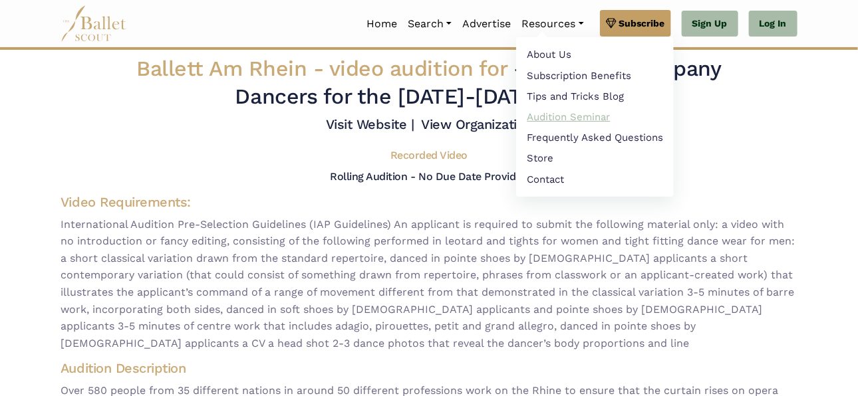 This screenshot has width=858, height=396. What do you see at coordinates (552, 24) in the screenshot?
I see `a: Resources` at bounding box center [552, 24].